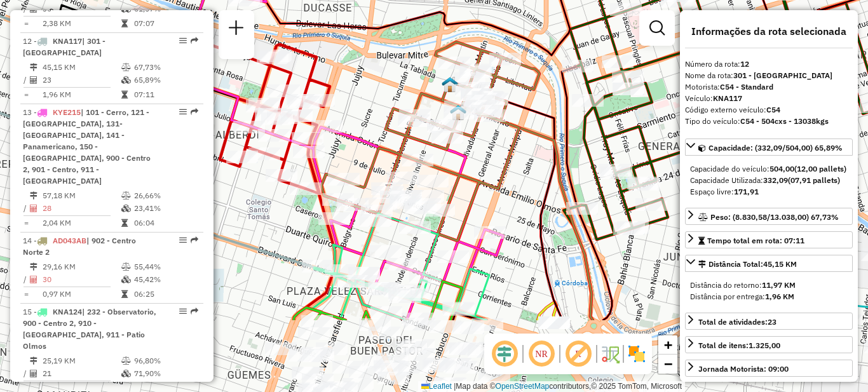 This screenshot has height=392, width=868. Describe the element at coordinates (769, 344) in the screenshot. I see `a: Total de itens:1.325,00` at that location.